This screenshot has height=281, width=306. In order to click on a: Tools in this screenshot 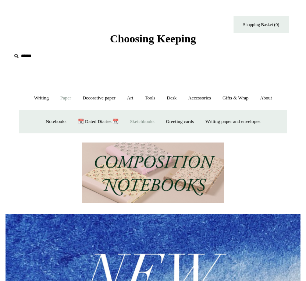, I will do `click(150, 98)`.